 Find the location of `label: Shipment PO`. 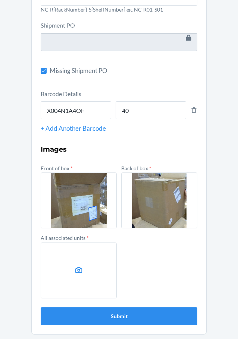

label: Shipment PO is located at coordinates (58, 25).